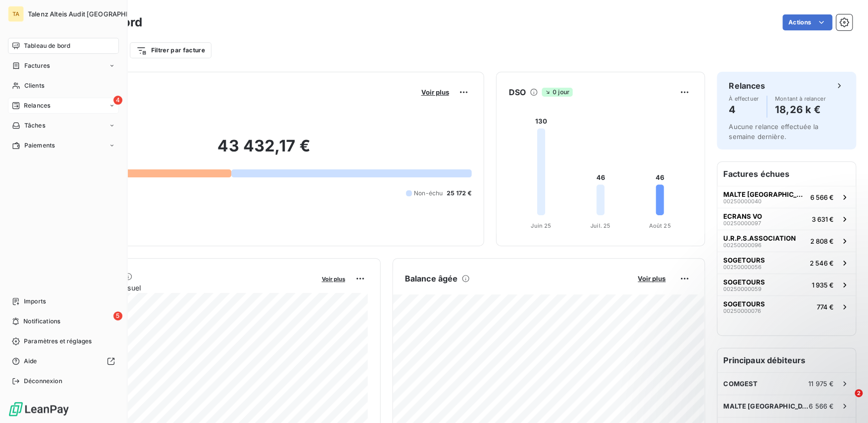 The image size is (868, 423). Describe the element at coordinates (63, 145) in the screenshot. I see `a: Paiements` at that location.